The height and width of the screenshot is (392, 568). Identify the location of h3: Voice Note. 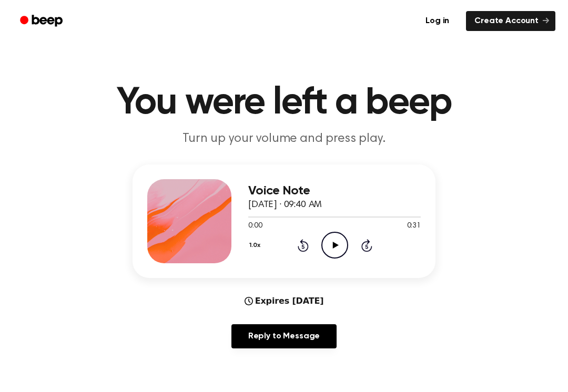
(335, 191).